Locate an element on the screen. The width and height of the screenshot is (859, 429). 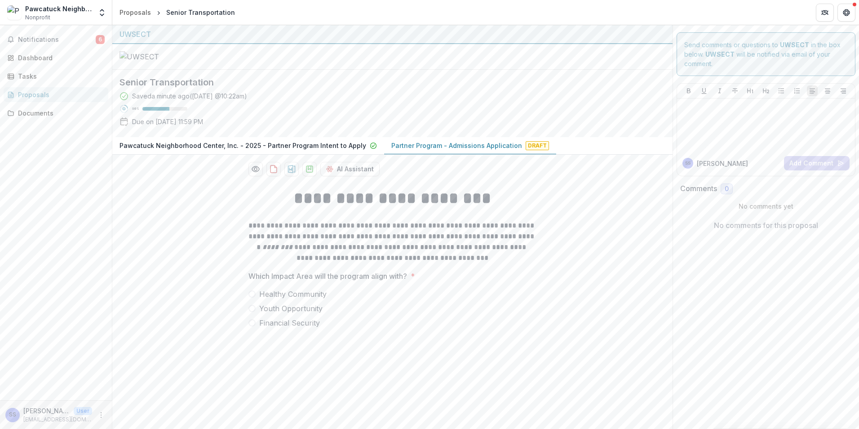
nav: breadcrumb is located at coordinates (177, 12).